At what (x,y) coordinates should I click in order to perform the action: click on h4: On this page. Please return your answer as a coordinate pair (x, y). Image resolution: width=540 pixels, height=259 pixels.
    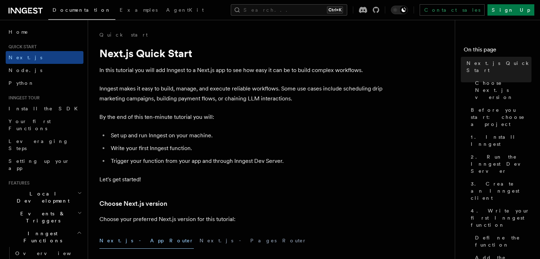
    Looking at the image, I should click on (497, 51).